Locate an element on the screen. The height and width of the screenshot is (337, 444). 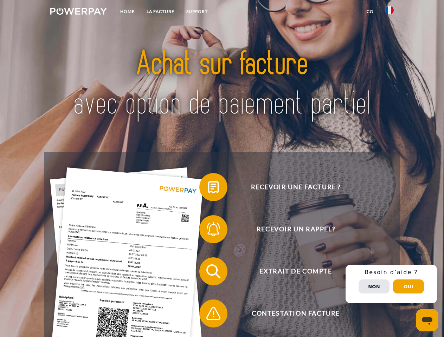
span: Recevoir un rappel? is located at coordinates (295, 229).